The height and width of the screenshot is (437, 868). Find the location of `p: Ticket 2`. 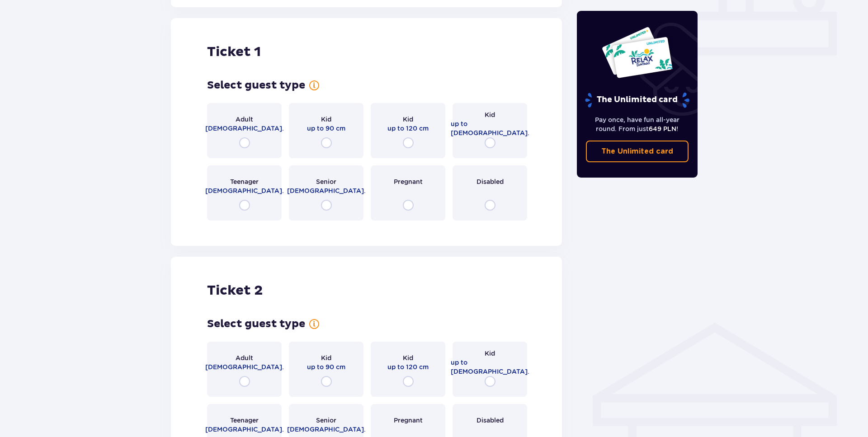

p: Ticket 2 is located at coordinates (235, 290).